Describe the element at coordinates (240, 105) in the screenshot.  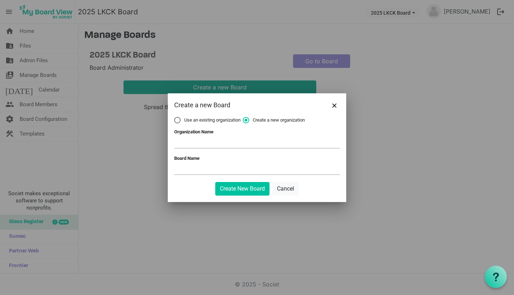
I see `div: Create a new Board` at that location.